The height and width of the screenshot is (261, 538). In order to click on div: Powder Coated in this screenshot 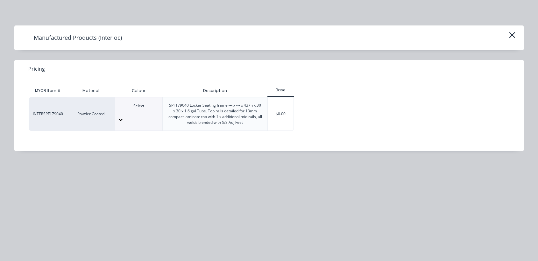, I will do `click(91, 114)`.